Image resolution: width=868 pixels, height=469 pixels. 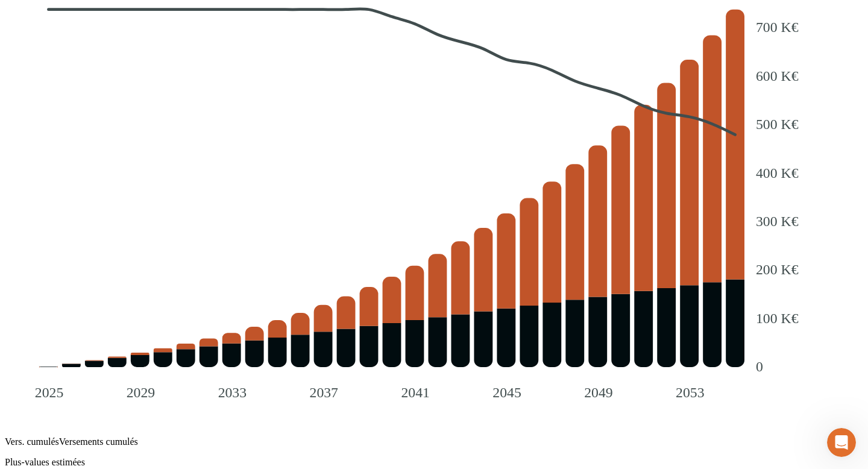 What do you see at coordinates (777, 125) in the screenshot?
I see `tspan: 500 K€` at bounding box center [777, 125].